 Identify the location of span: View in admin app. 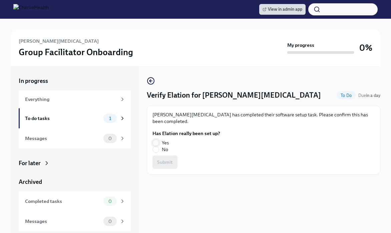
(283, 9).